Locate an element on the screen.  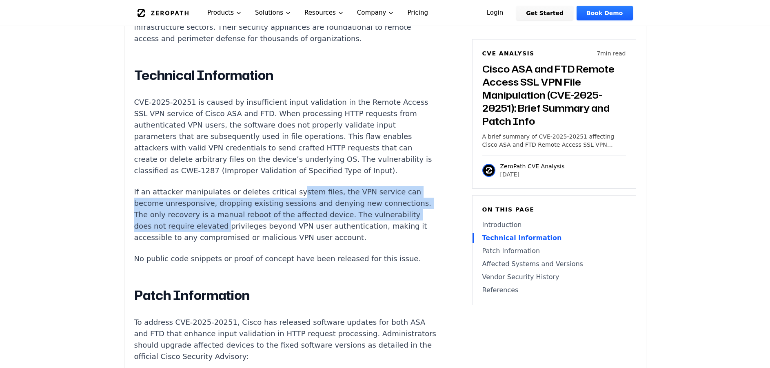
a: Vendor Security History is located at coordinates (554, 277).